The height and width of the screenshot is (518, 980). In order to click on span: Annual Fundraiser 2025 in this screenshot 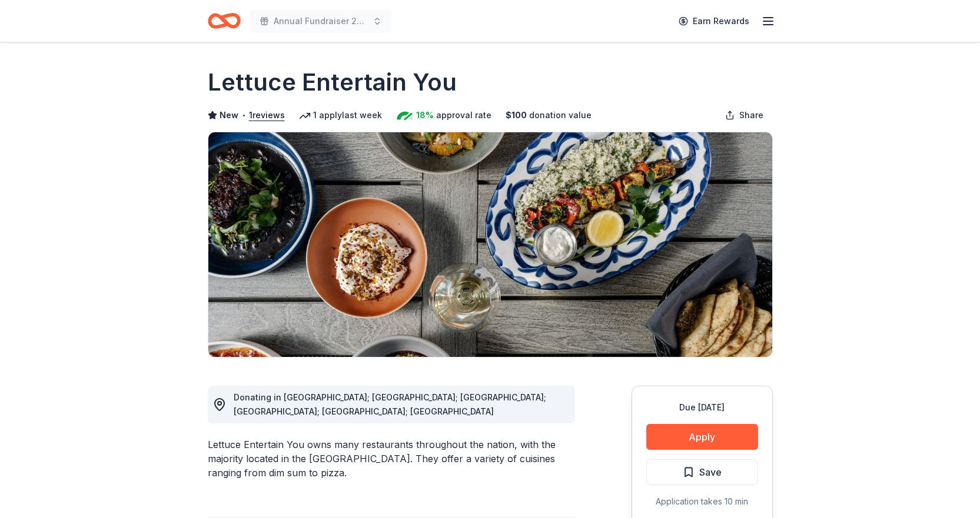, I will do `click(321, 21)`.